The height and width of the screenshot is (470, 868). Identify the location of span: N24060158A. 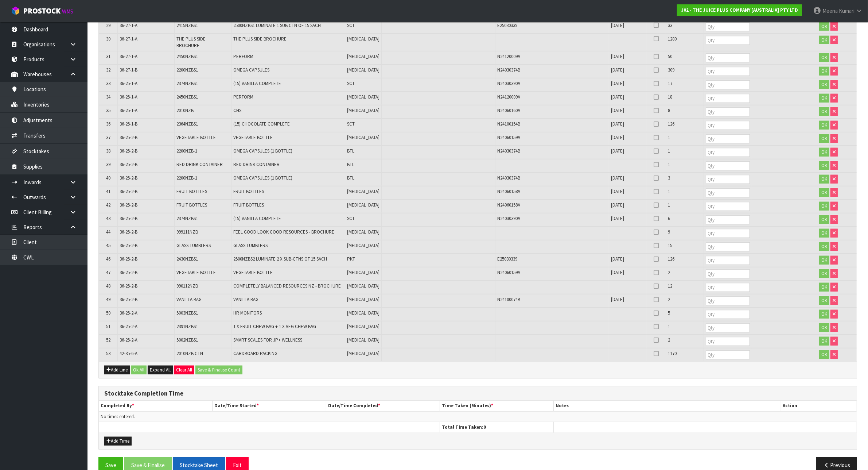
(508, 191).